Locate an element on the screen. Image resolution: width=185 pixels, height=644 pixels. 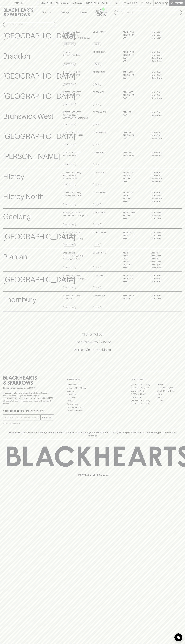
p: It is against the law to sell or supply alcohol to, or to obtain alcohol on behalf of a person un... is located at coordinates (28, 398).